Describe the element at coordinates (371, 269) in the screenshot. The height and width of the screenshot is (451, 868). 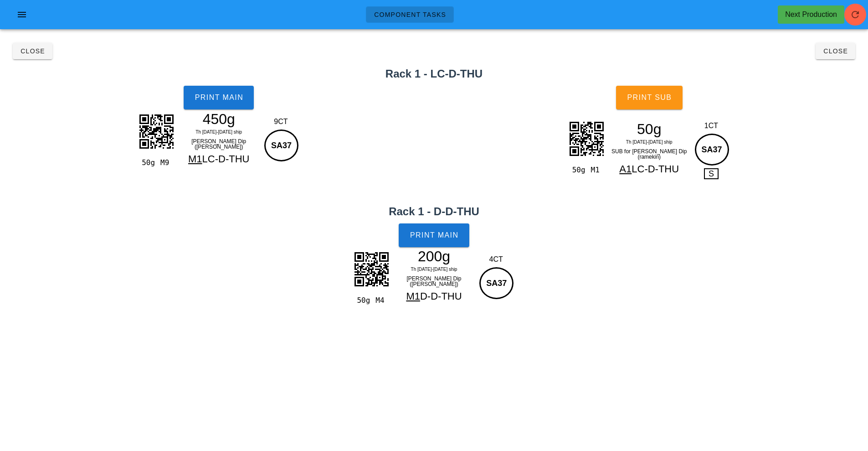
I see `img: K6y4rAVrVlpIa4QkgtgV4uukm91ElGkumLiHSVH4JPaYWQAwkAkQ3xr05fJB4TElSjCQkQID2egKfunYhAkreEmvFVFUswSbc...` at that location.